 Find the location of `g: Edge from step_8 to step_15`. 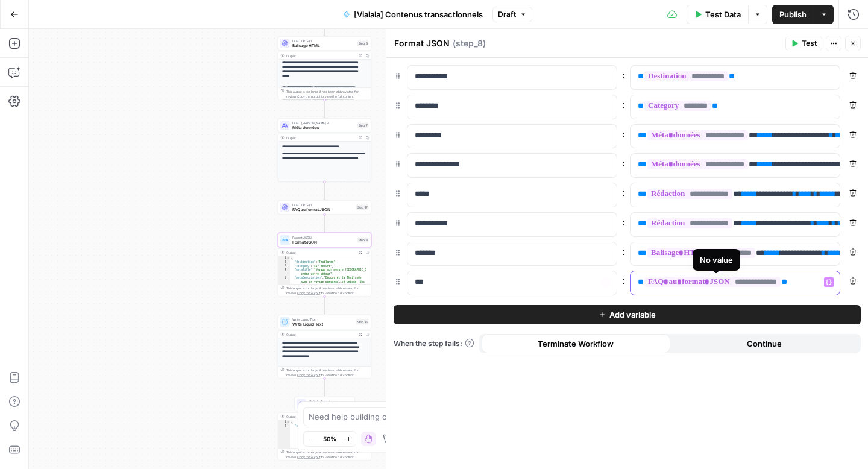

g: Edge from step_8 to step_15 is located at coordinates (324, 305).